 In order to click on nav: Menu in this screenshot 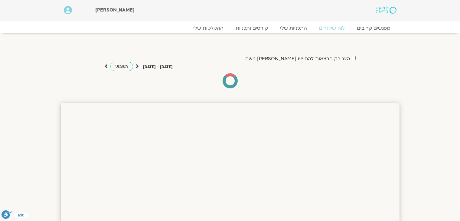, I will do `click(230, 28)`.